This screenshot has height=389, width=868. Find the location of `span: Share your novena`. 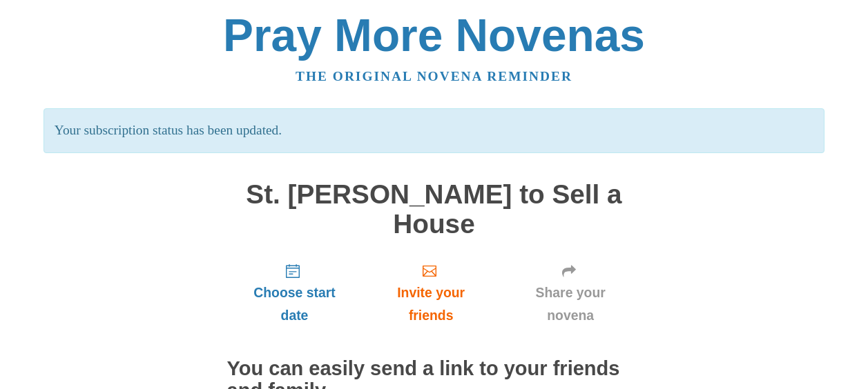

span: Share your novena is located at coordinates (571, 305).